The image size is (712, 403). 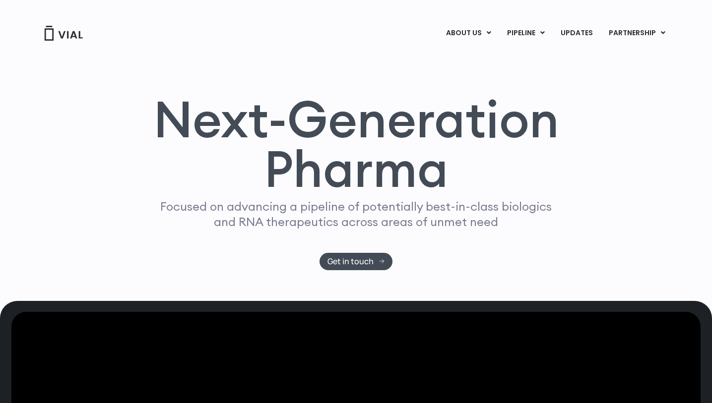 What do you see at coordinates (637, 33) in the screenshot?
I see `a: PARTNERSHIPMenu Toggle` at bounding box center [637, 33].